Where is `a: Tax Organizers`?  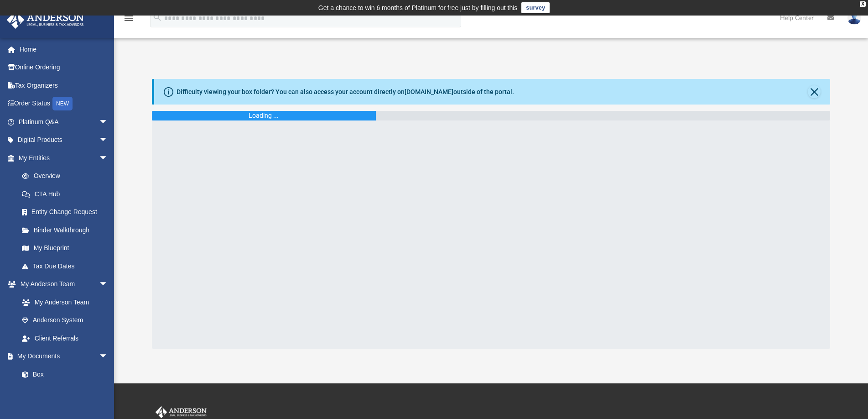
a: Tax Organizers is located at coordinates (64, 85).